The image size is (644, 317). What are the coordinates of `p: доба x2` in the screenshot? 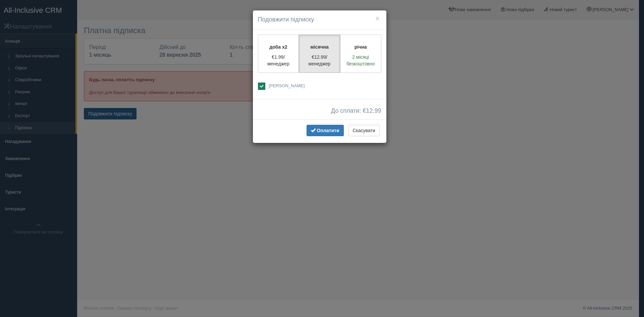 It's located at (278, 47).